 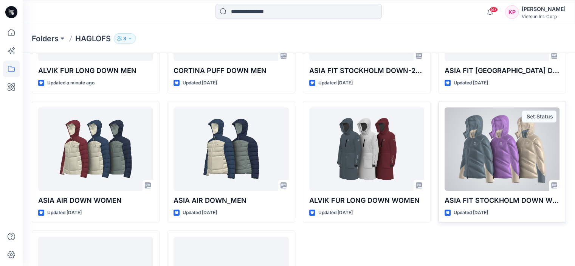 I want to click on p: ASIA FIT STOCKHOLM DOWN-2-WOMEN-OP2, so click(x=367, y=71).